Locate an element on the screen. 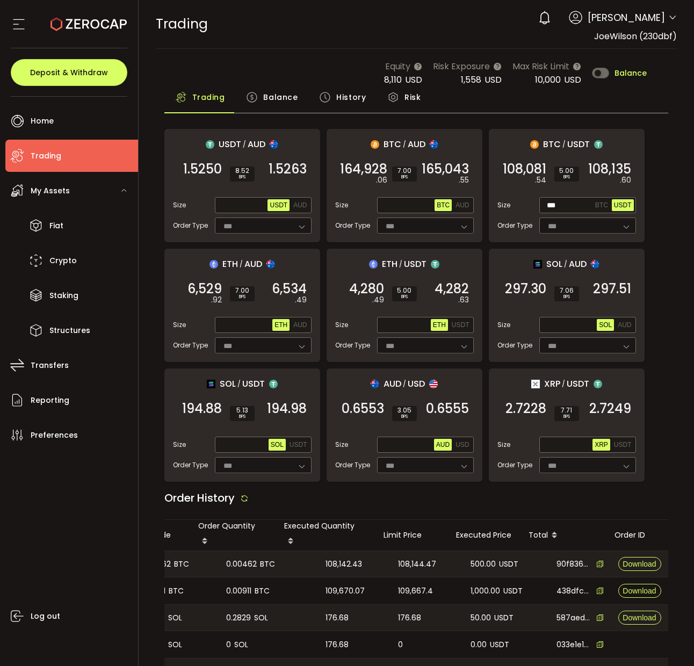 The height and width of the screenshot is (666, 694). button: ETH is located at coordinates (281, 325).